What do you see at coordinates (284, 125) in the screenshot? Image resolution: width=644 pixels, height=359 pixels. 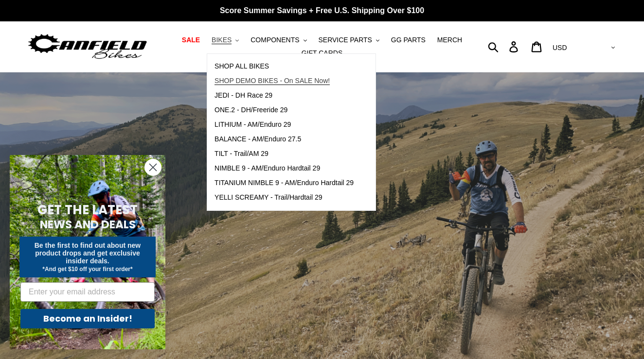 I see `a: LITHIUM - AM/Enduro 29` at bounding box center [284, 125].